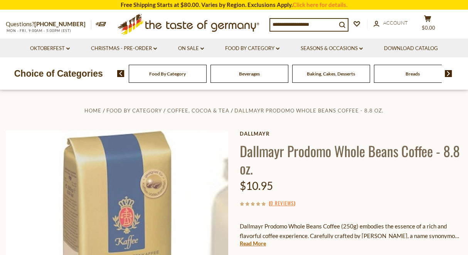 The image size is (468, 255). I want to click on a: Dallmayr Prodomo Whole Beans Coffee - 8.8 oz., so click(309, 111).